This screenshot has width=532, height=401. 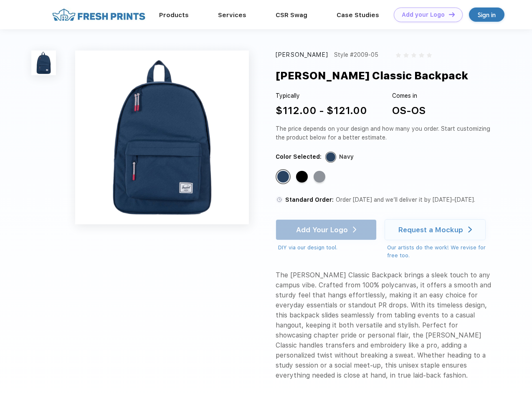 What do you see at coordinates (452, 14) in the screenshot?
I see `img: DT` at bounding box center [452, 14].